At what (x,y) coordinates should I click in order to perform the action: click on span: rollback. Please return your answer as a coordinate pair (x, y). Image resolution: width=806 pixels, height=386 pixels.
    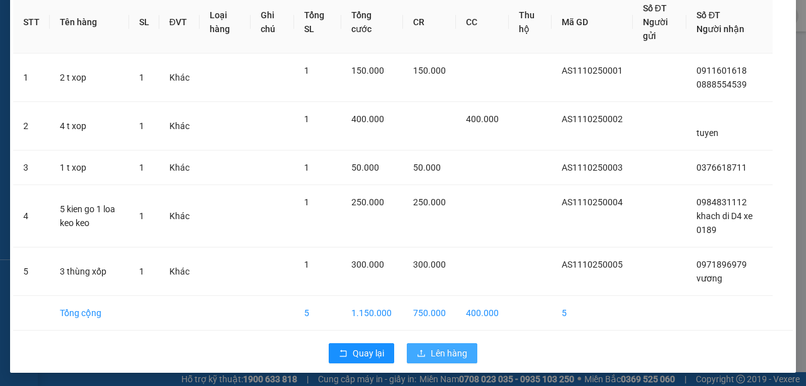
    Looking at the image, I should click on (343, 354).